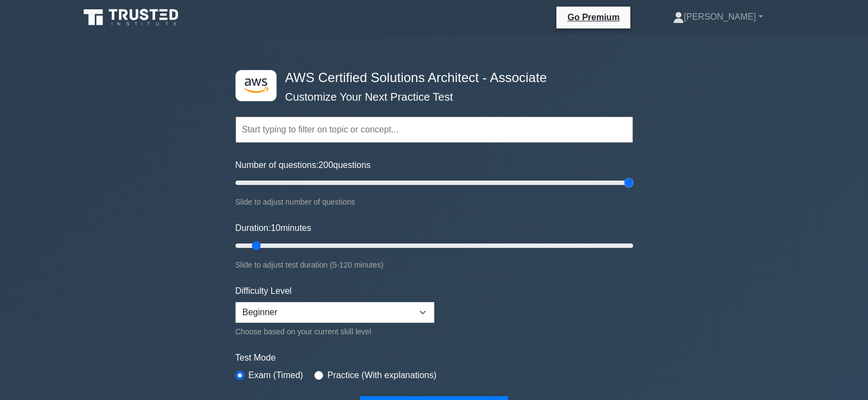  What do you see at coordinates (276, 375) in the screenshot?
I see `label: Exam (Timed)` at bounding box center [276, 375].